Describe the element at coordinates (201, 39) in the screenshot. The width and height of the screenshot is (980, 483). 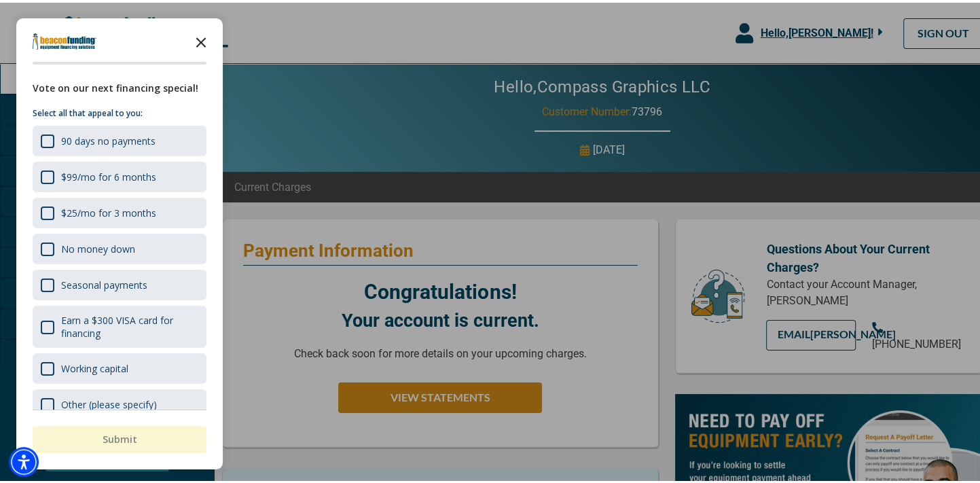
I see `button: Close the survey` at that location.